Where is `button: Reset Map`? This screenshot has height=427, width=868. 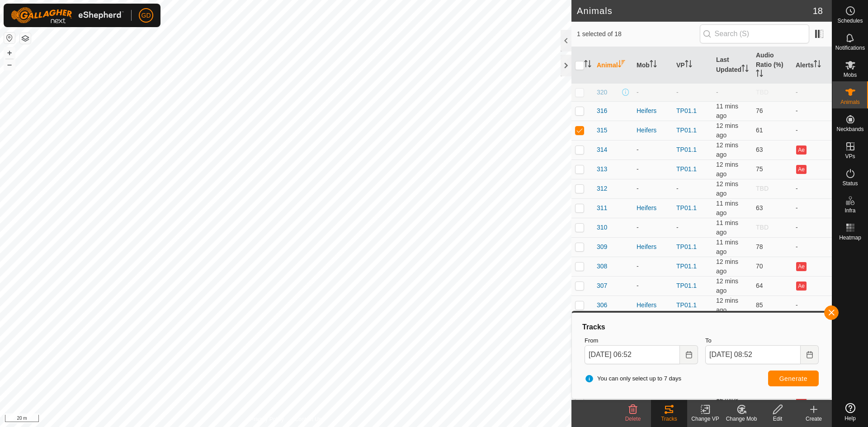 button: Reset Map is located at coordinates (10, 38).